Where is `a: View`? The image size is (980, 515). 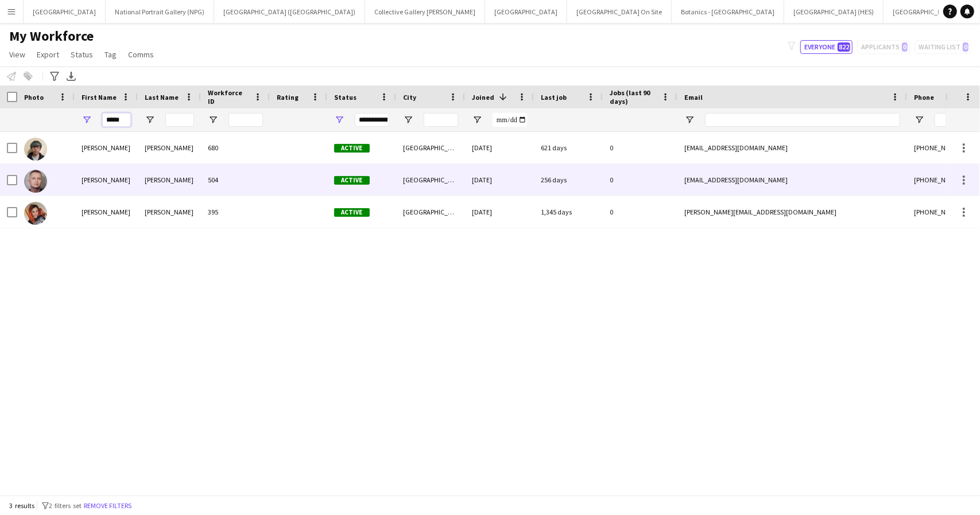 a: View is located at coordinates (17, 54).